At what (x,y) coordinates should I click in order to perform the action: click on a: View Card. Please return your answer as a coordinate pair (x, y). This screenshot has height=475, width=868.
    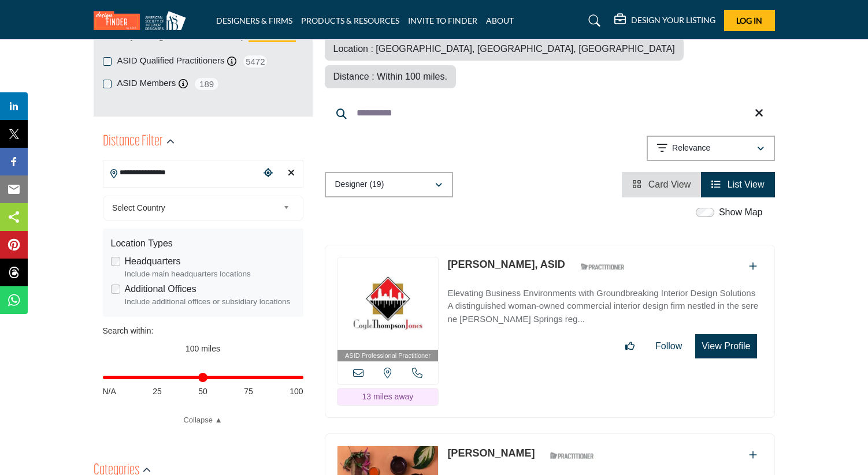
    Looking at the image, I should click on (661, 184).